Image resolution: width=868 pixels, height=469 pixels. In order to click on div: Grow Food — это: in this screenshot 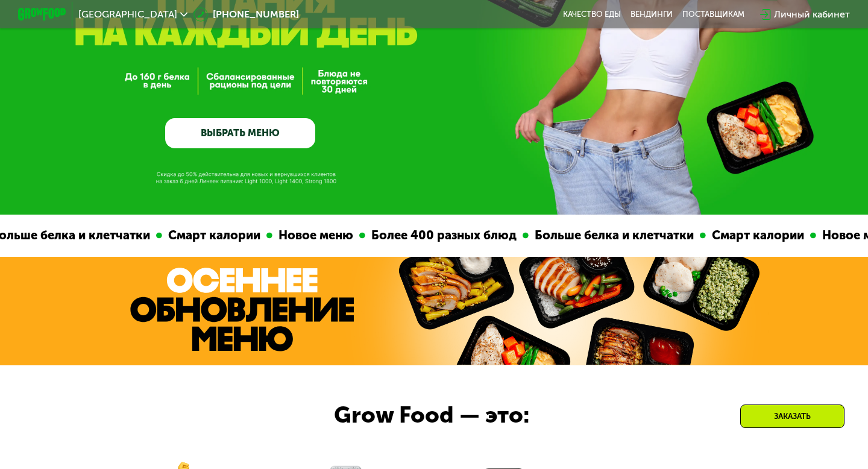, I will do `click(449, 415)`.